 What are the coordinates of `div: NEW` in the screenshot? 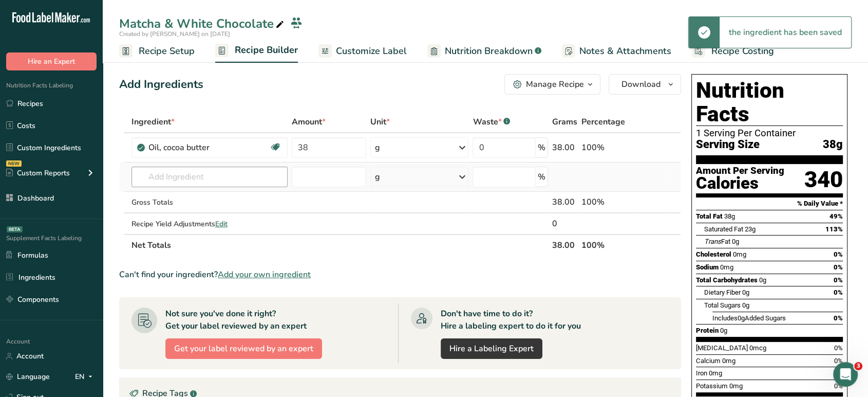 It's located at (14, 164).